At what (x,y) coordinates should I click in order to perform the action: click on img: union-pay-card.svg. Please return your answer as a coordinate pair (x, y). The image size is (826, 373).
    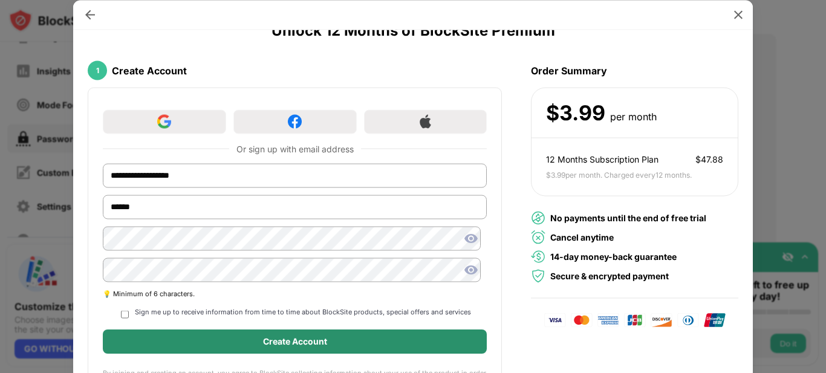
    Looking at the image, I should click on (715, 320).